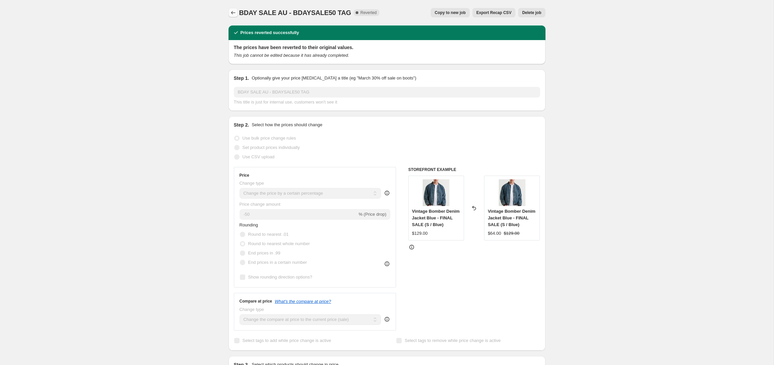  What do you see at coordinates (279, 243) in the screenshot?
I see `span: Round to nearest whole number` at bounding box center [279, 243].